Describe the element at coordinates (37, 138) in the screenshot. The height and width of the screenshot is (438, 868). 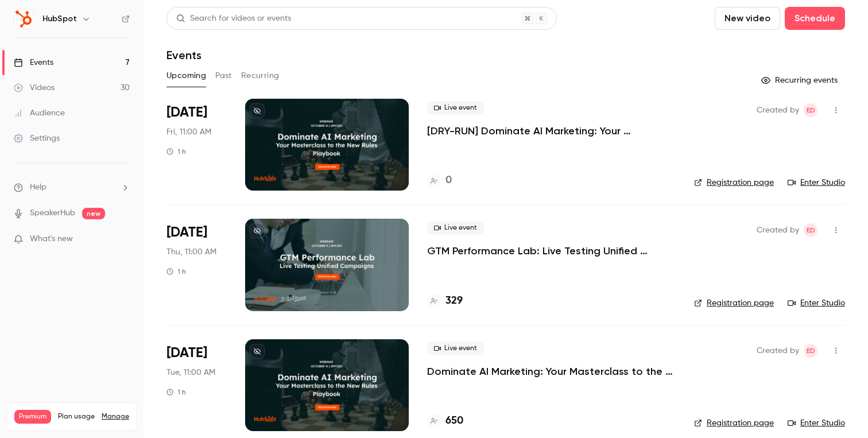
I see `div: Settings` at that location.